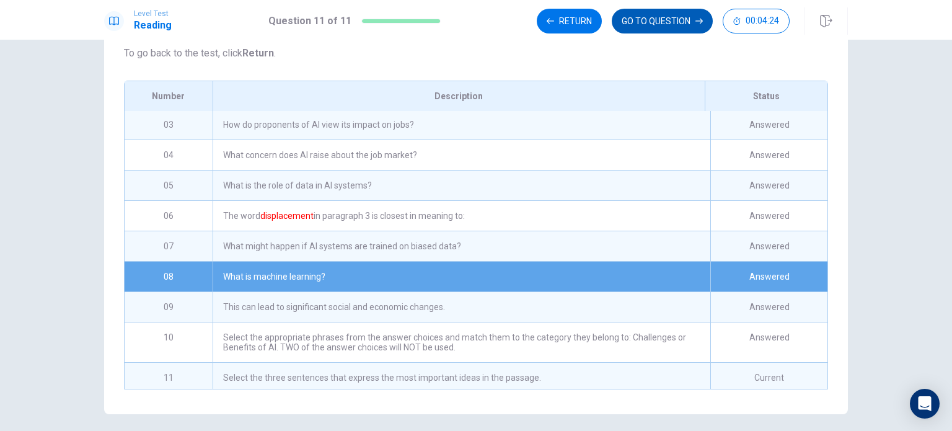  What do you see at coordinates (169, 378) in the screenshot?
I see `div: 11` at bounding box center [169, 378].